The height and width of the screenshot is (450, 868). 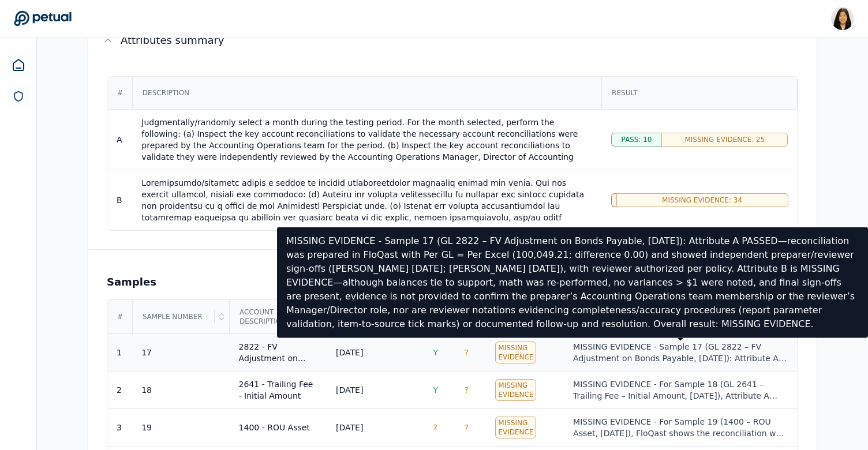 What do you see at coordinates (843, 19) in the screenshot?
I see `img: Renee Park` at bounding box center [843, 19].